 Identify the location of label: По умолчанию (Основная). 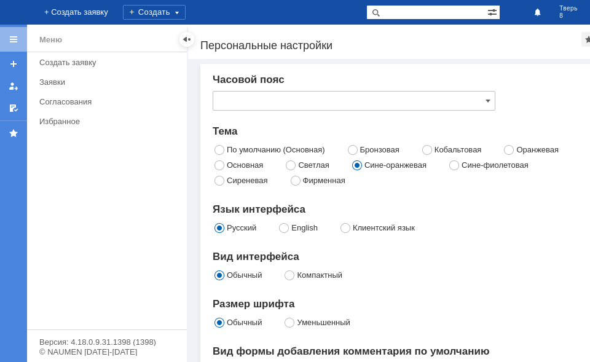
(276, 149).